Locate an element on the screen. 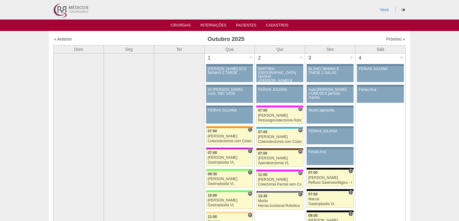 The image size is (459, 221). div: Marcal is located at coordinates (330, 199).